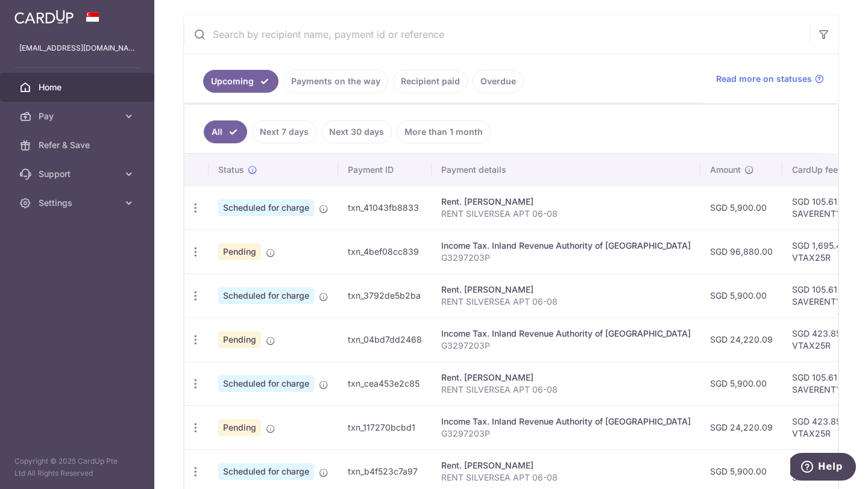 This screenshot has height=489, width=868. I want to click on span: Refer & Save, so click(78, 146).